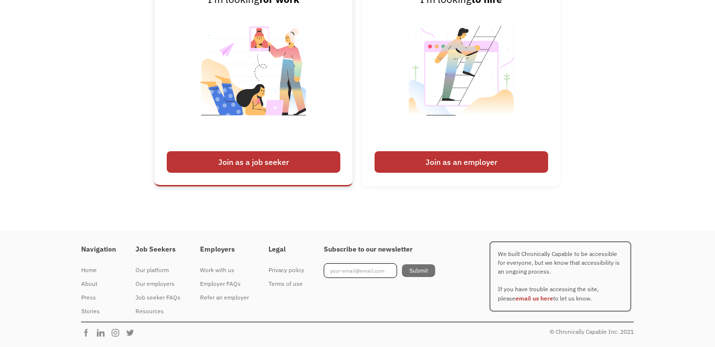 The image size is (715, 347). Describe the element at coordinates (461, 162) in the screenshot. I see `div: Join as an employer` at that location.